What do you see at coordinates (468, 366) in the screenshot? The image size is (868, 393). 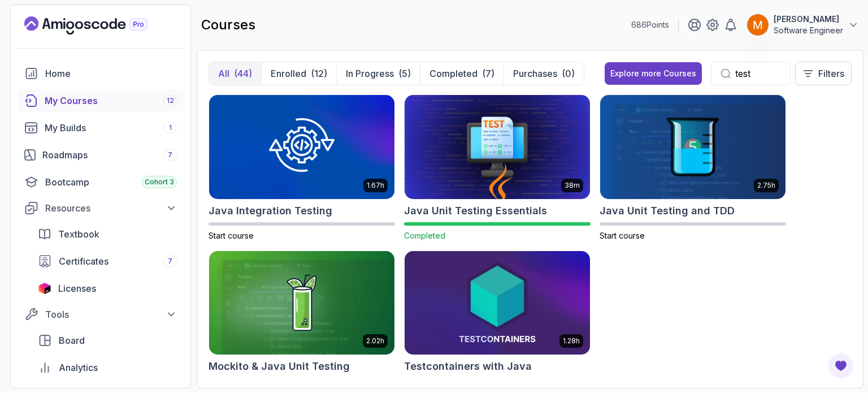 I see `h2: Testcontainers with Java` at bounding box center [468, 366].